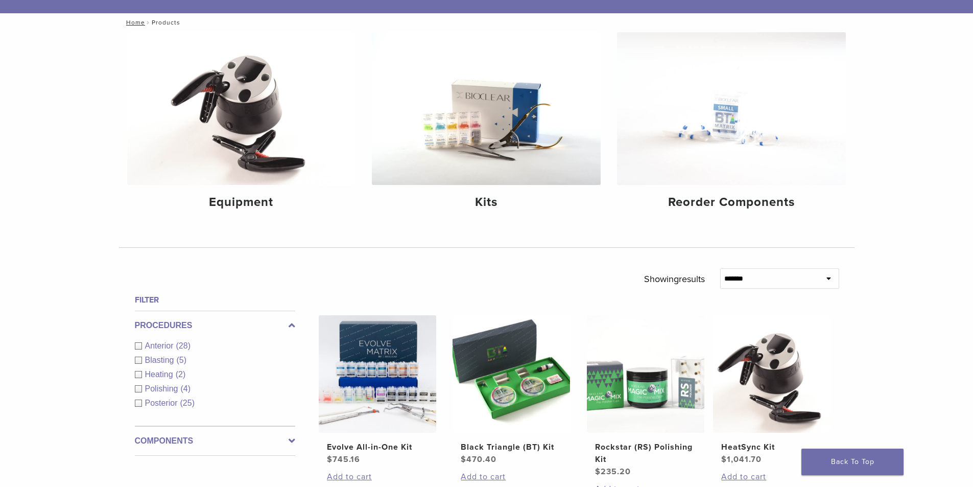 Image resolution: width=973 pixels, height=487 pixels. Describe the element at coordinates (185, 388) in the screenshot. I see `span: (4)` at that location.